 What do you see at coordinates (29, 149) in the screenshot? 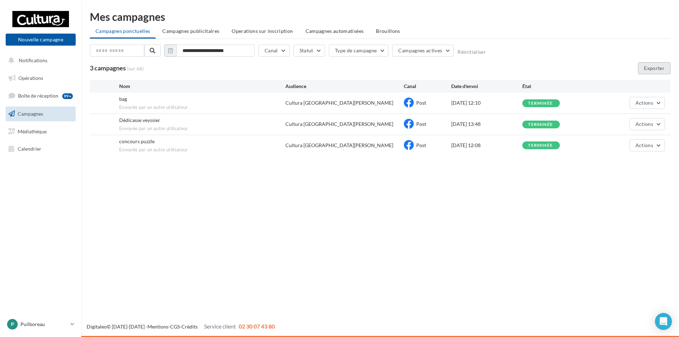
I see `span: Calendrier` at bounding box center [29, 149].